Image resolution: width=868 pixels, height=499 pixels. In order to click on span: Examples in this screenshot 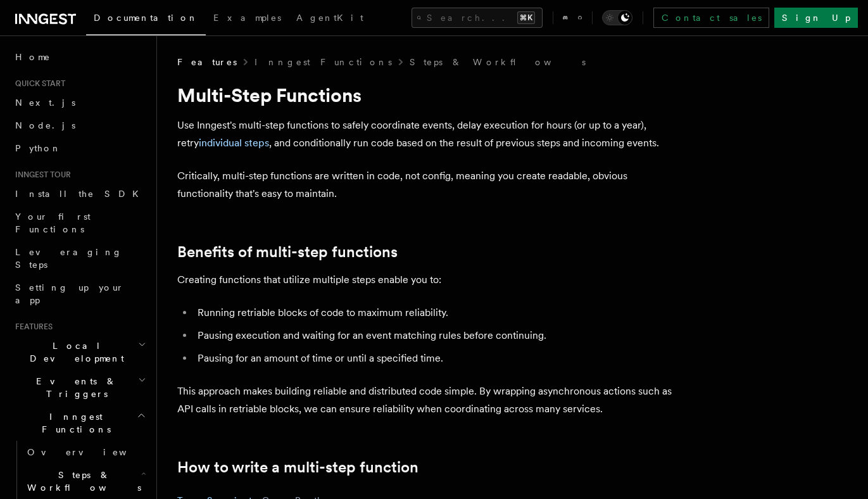, I will do `click(247, 18)`.